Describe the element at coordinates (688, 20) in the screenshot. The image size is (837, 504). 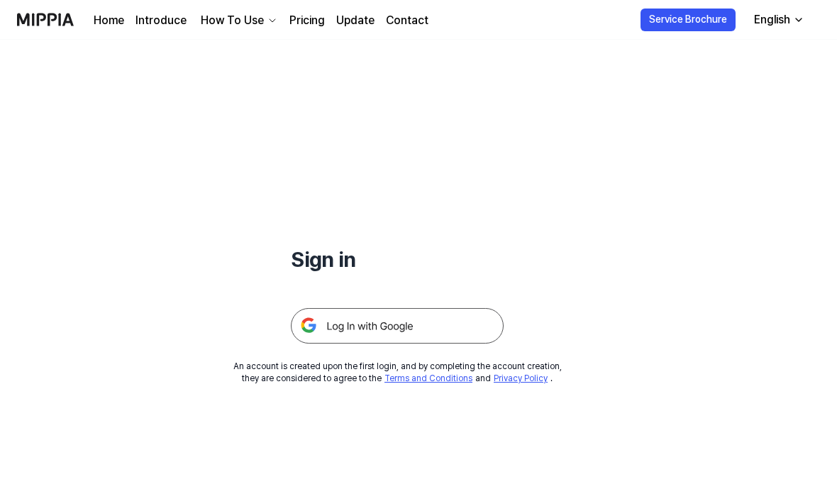
I see `a: Service Brochure` at that location.